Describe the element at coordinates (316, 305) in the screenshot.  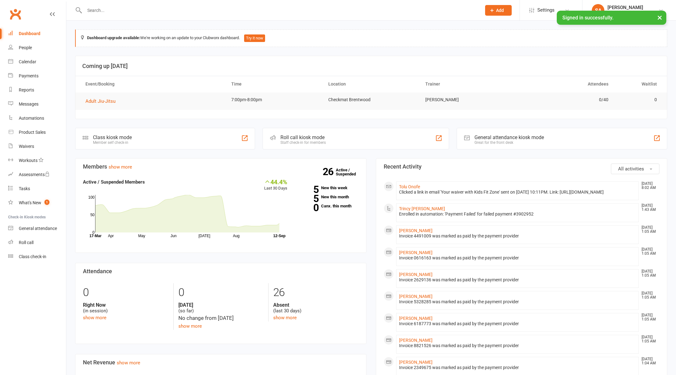
I see `strong: Absent` at that location.